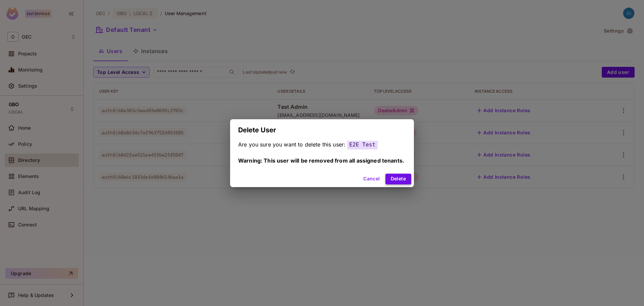  What do you see at coordinates (398, 179) in the screenshot?
I see `button: Delete` at bounding box center [398, 179].